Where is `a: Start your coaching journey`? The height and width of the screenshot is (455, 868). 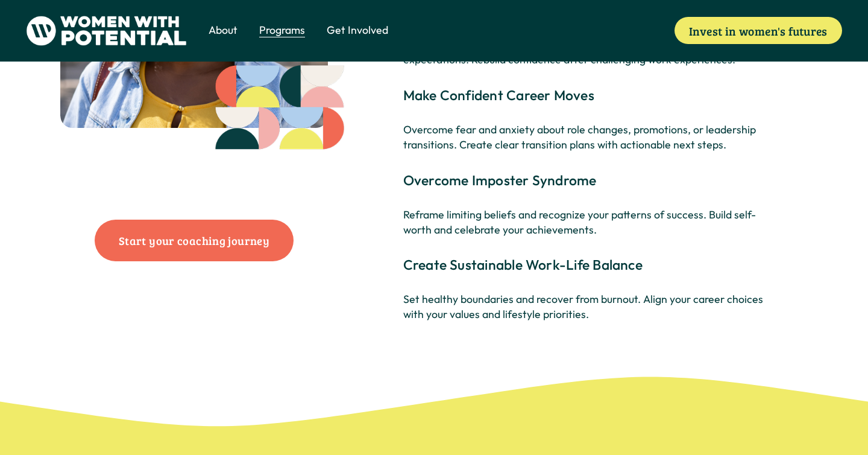
a: Start your coaching journey is located at coordinates (194, 240).